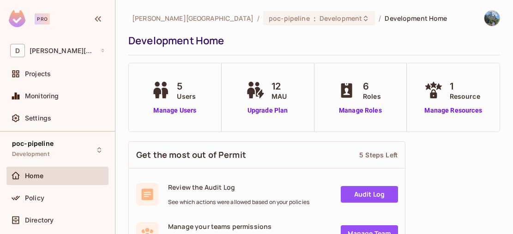  I want to click on a: Manage Roles, so click(360, 110).